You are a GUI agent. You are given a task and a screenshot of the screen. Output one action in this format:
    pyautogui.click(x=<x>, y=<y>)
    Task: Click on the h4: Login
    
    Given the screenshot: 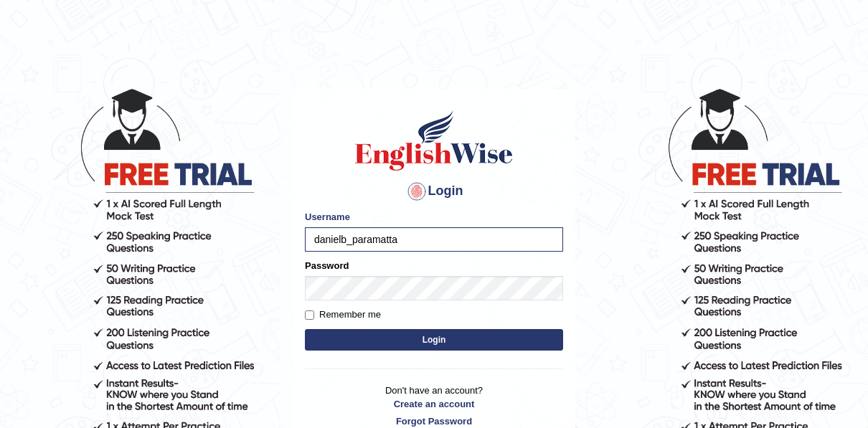 What is the action you would take?
    pyautogui.click(x=434, y=192)
    